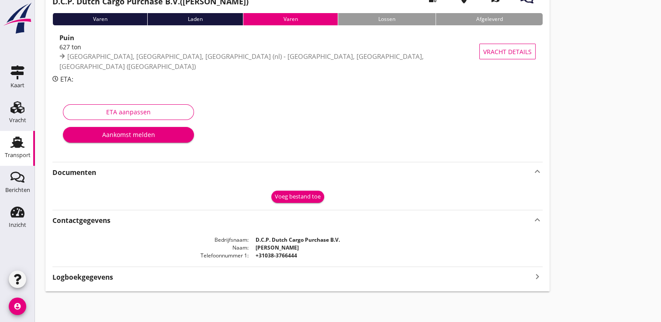  I want to click on div: 627 ton, so click(273, 47).